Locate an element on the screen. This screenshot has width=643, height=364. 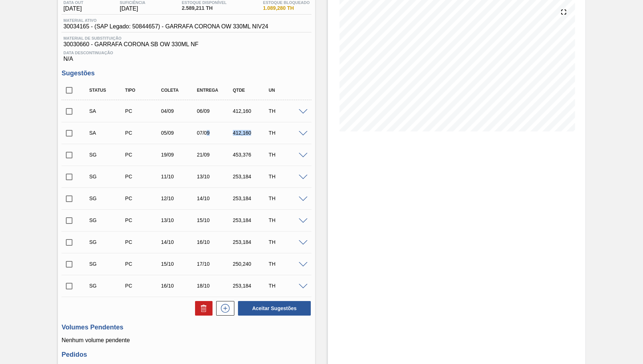
div: 07/09/2025 is located at coordinates (215, 132).